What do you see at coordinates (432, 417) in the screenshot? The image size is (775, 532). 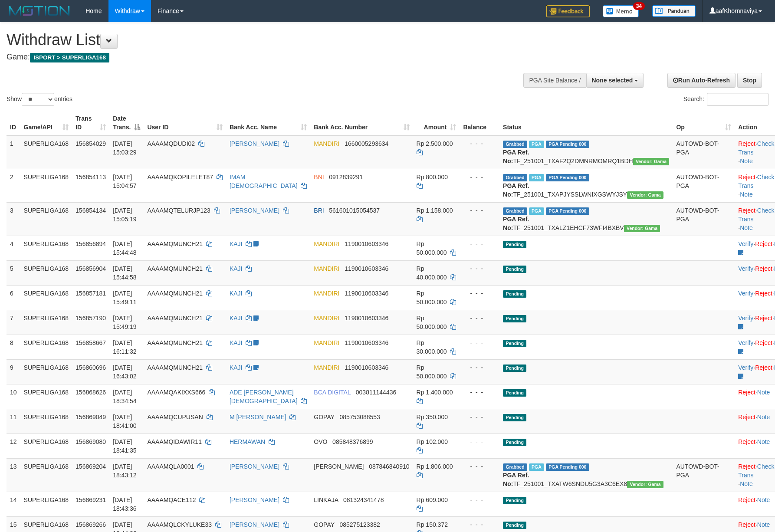 I see `span: Rp 350.000` at bounding box center [432, 417].